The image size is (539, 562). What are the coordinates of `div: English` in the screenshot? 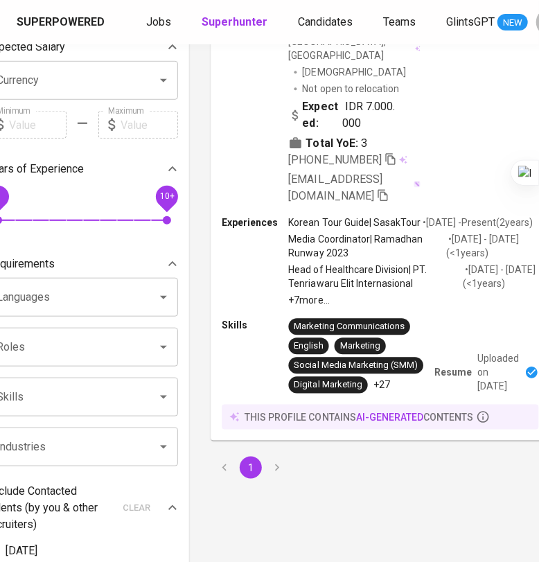 It's located at (309, 346).